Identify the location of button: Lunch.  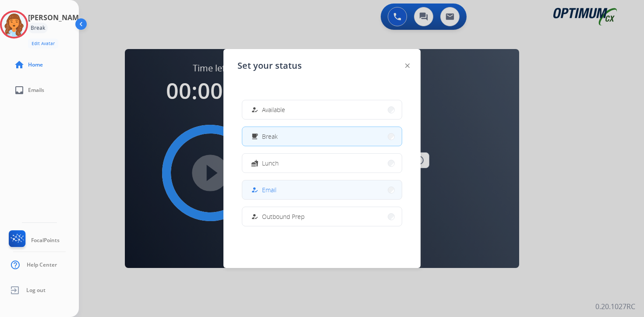
(322, 163).